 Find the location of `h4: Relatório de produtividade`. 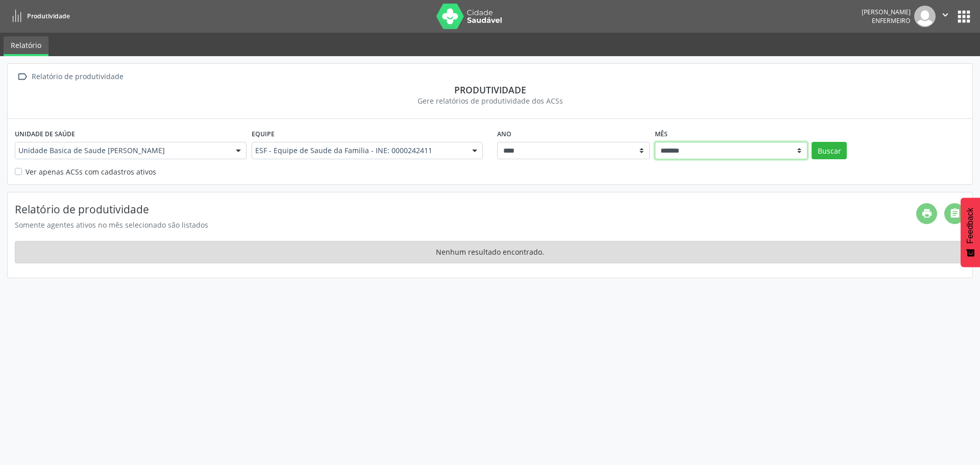

h4: Relatório de produtividade is located at coordinates (465, 209).